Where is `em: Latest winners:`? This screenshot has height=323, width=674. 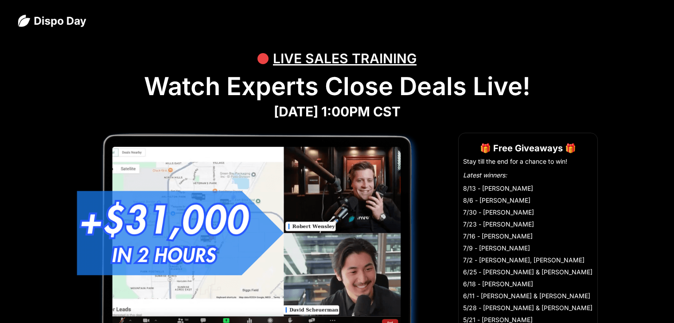 em: Latest winners: is located at coordinates (485, 175).